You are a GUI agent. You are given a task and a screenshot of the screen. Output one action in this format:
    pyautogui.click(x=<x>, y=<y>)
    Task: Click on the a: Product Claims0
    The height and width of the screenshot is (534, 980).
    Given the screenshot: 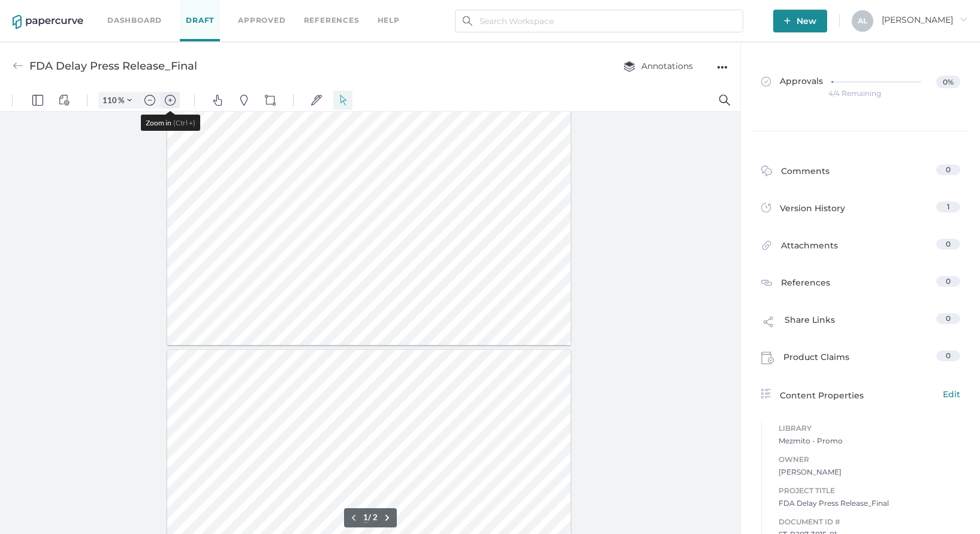 What is the action you would take?
    pyautogui.click(x=861, y=359)
    